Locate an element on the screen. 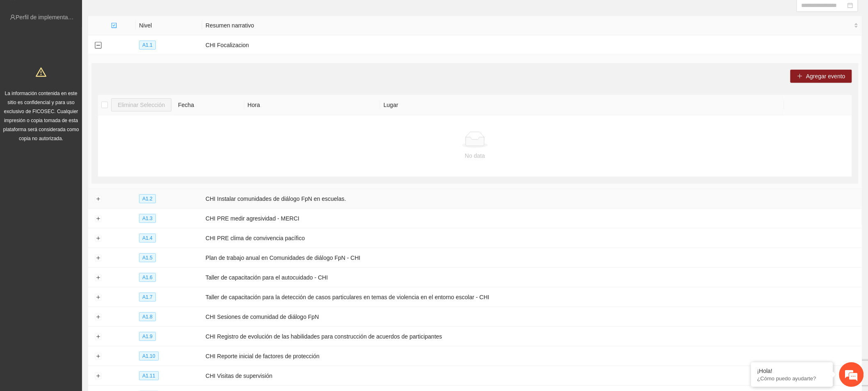  span: Resumen narrativo is located at coordinates (528, 26).